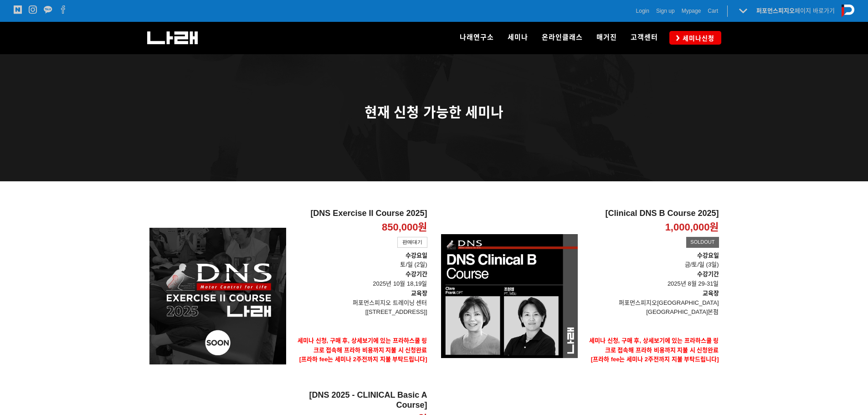 This screenshot has height=415, width=868. I want to click on span: Login, so click(642, 11).